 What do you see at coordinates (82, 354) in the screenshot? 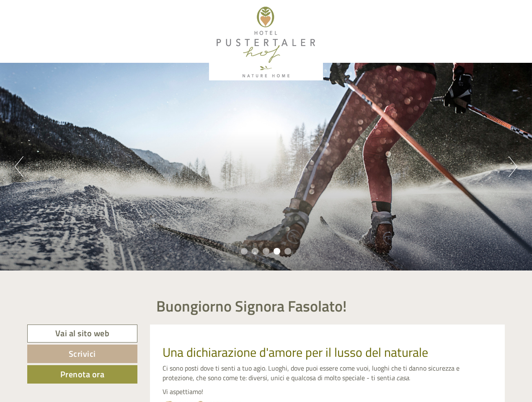
I see `a: Scrivici` at bounding box center [82, 354].